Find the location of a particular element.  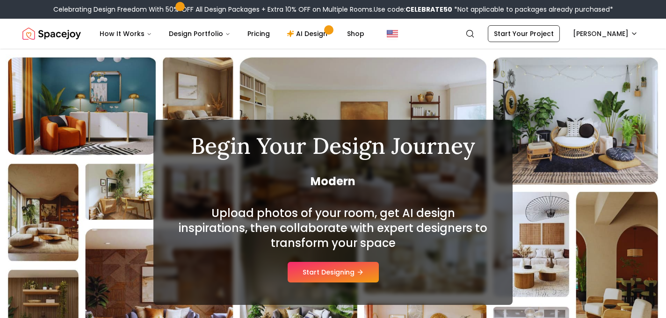

img: United States is located at coordinates (392, 34).